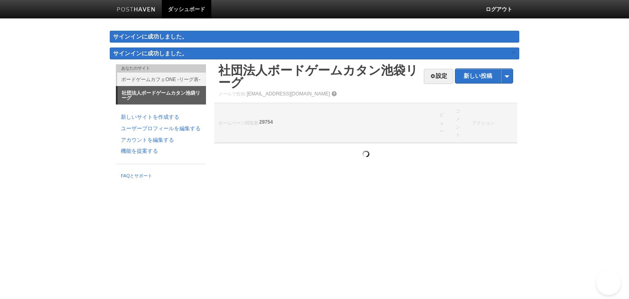  I want to click on a: アカウントを編集する, so click(161, 140).